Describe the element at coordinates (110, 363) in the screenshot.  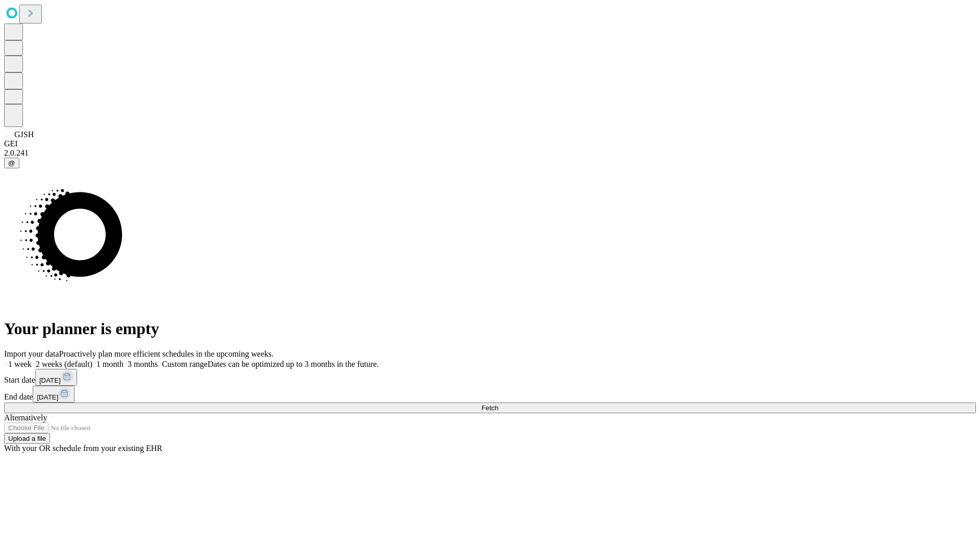
I see `span: 1 month` at that location.